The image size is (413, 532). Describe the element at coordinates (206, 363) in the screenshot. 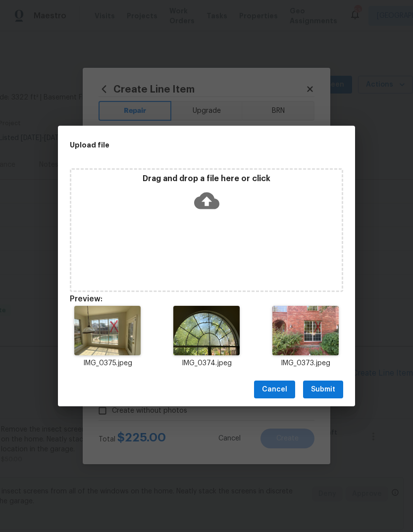

I see `p: IMG_0374.jpeg` at that location.